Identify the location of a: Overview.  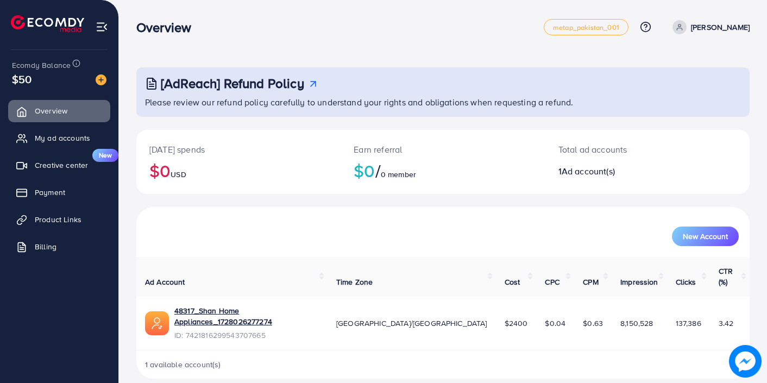
(59, 111).